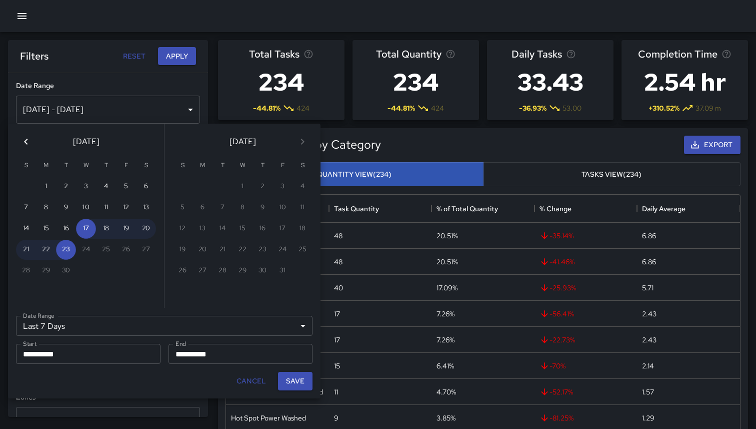 The image size is (756, 429). Describe the element at coordinates (66, 250) in the screenshot. I see `button: 23` at that location.